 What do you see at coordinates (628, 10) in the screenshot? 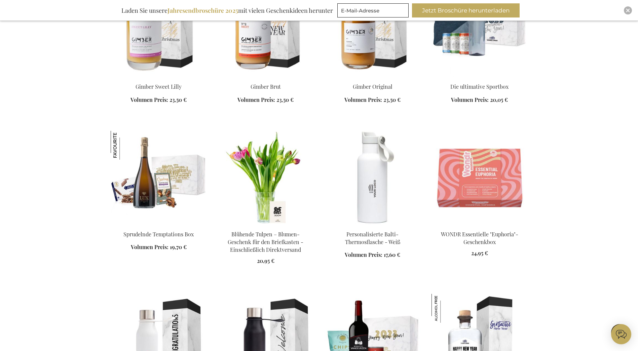
I see `img: Close` at bounding box center [628, 10].